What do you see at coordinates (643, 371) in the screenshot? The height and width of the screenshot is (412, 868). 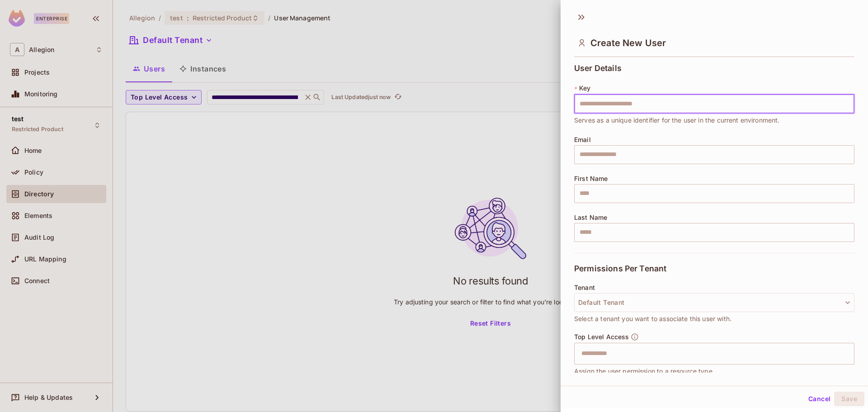 I see `span: Assign the user permission to a resource type` at bounding box center [643, 371].